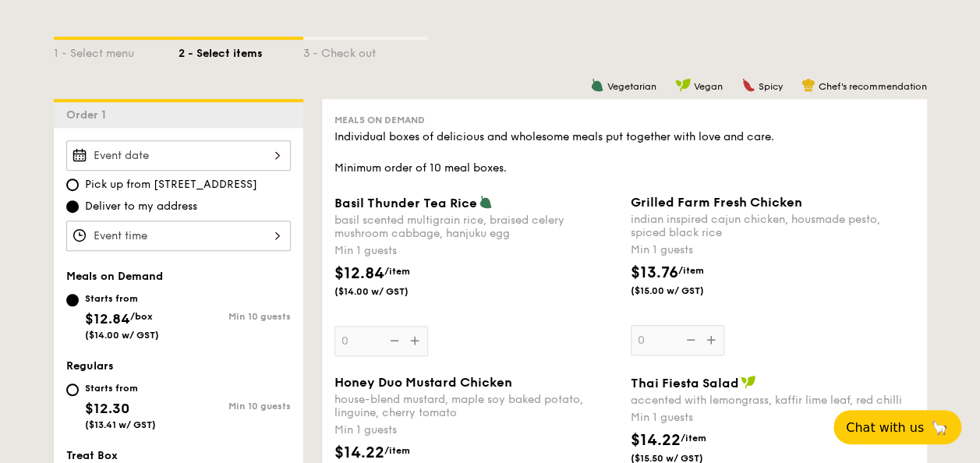  Describe the element at coordinates (770, 86) in the screenshot. I see `span: Spicy` at that location.